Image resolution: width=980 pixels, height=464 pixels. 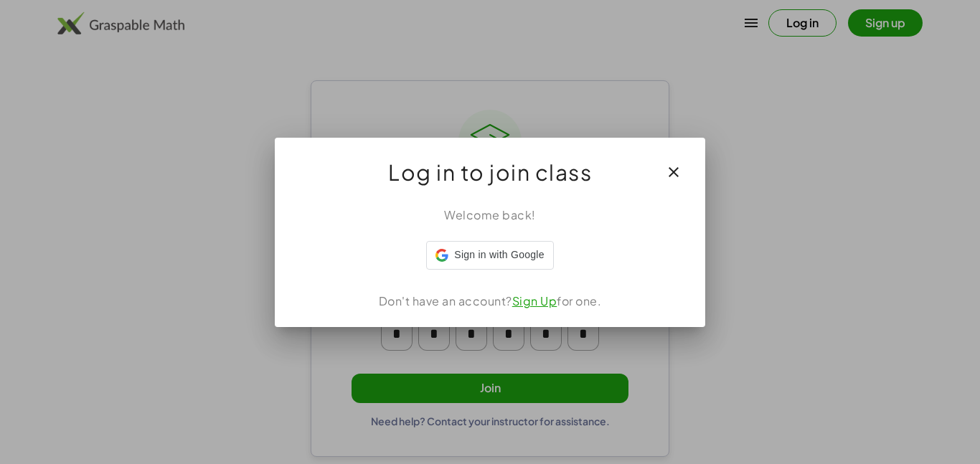 I want to click on div: Don't have an account? for one., so click(x=490, y=302).